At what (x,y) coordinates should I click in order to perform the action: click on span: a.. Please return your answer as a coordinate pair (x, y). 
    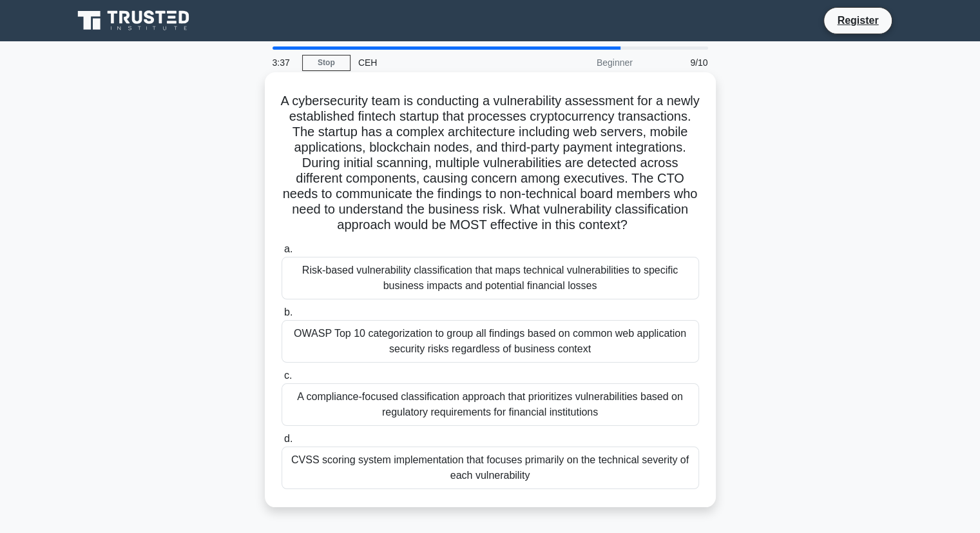
    Looking at the image, I should click on (288, 248).